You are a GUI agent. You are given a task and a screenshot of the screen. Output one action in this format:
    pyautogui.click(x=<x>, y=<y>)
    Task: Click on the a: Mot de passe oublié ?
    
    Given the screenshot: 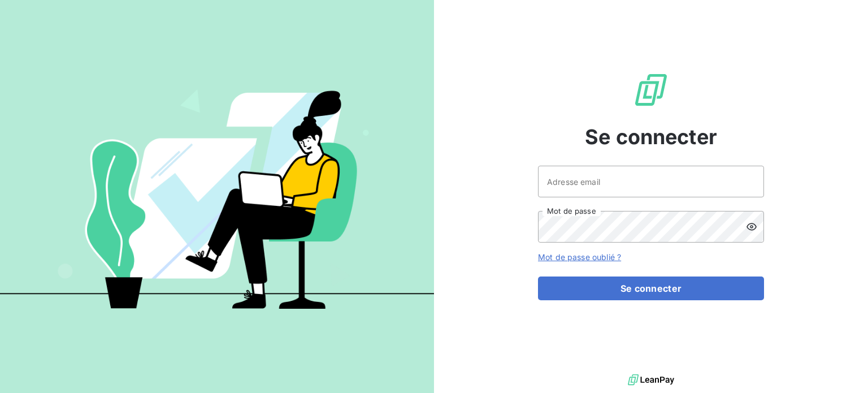 What is the action you would take?
    pyautogui.click(x=579, y=257)
    